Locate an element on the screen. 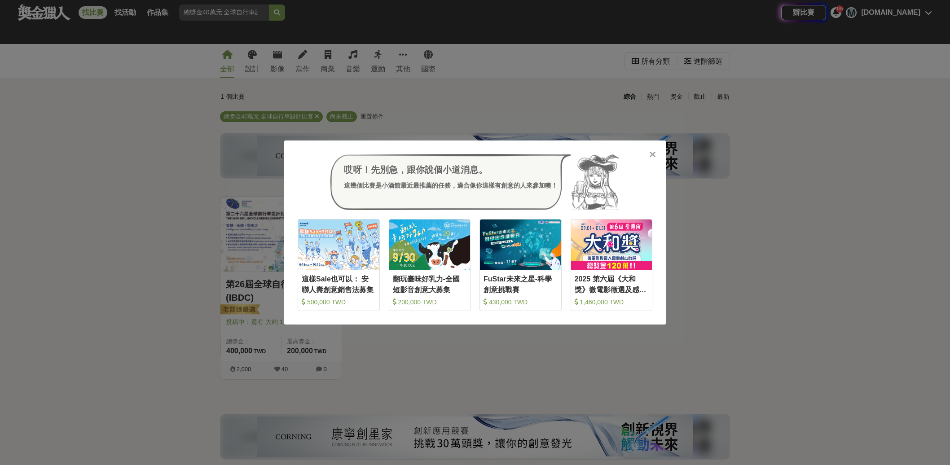 Image resolution: width=950 pixels, height=465 pixels. div: 500,000 TWD is located at coordinates (338, 302).